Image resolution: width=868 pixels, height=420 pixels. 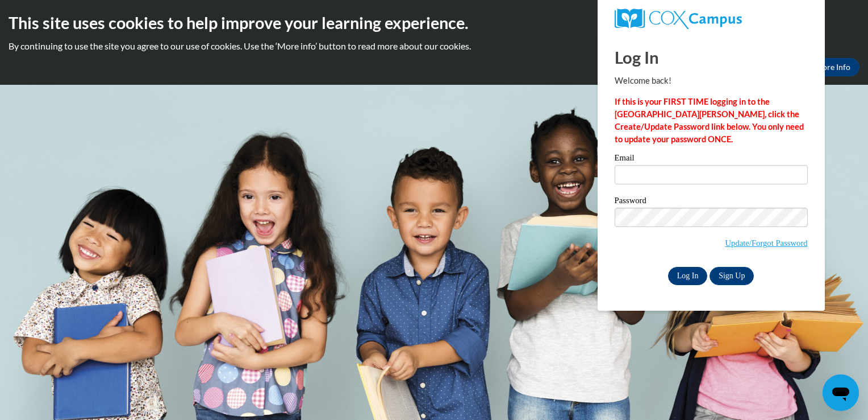 I want to click on h1: Log In, so click(x=711, y=57).